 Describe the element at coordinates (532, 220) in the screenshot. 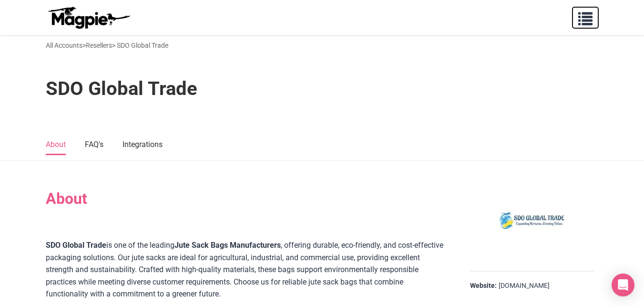

I see `img: SDO Global Trade logo` at that location.